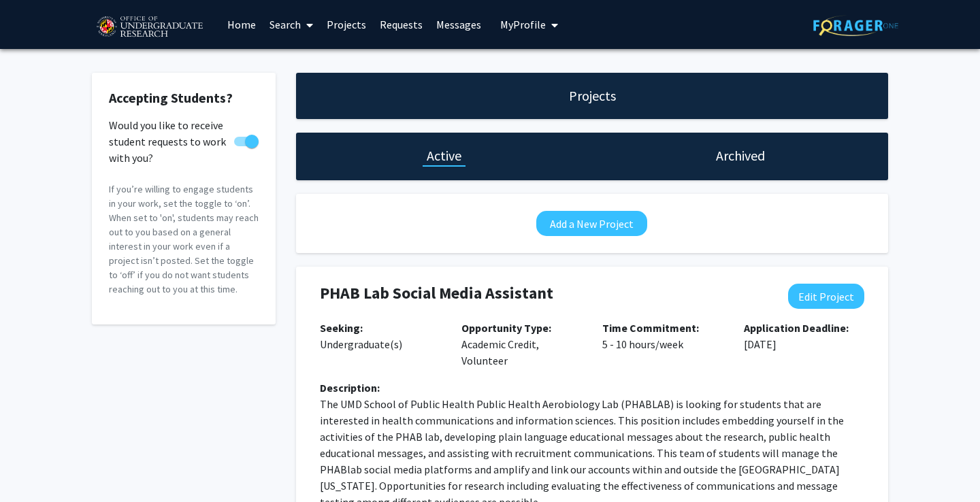 The height and width of the screenshot is (502, 980). Describe the element at coordinates (444, 155) in the screenshot. I see `h1: Active` at that location.